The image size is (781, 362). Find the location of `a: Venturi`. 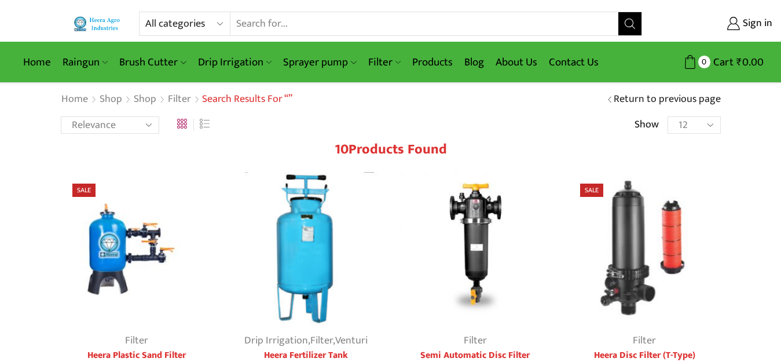

a: Venturi is located at coordinates (351, 340).